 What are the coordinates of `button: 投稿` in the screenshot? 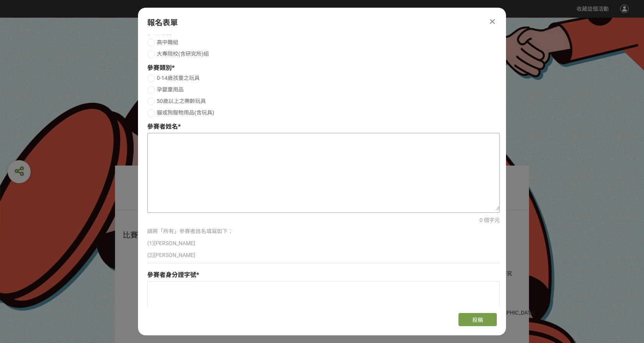 It's located at (478, 319).